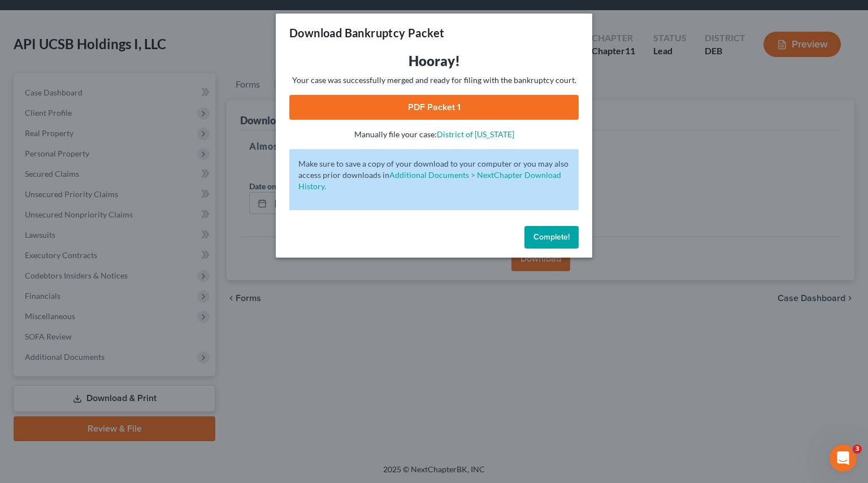 The width and height of the screenshot is (868, 483). I want to click on p: Your case was successfully merged and ready for filing with the bankruptcy court., so click(434, 80).